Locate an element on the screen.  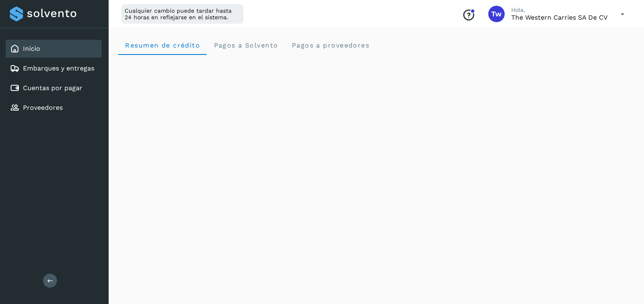
a: Inicio is located at coordinates (32, 48).